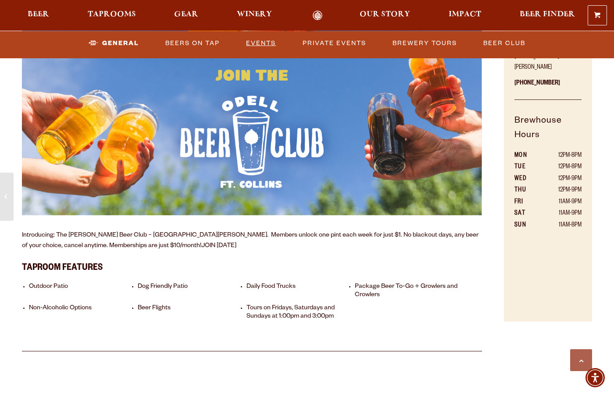 Image resolution: width=614 pixels, height=393 pixels. Describe the element at coordinates (595, 378) in the screenshot. I see `div: Accessibility Menu` at that location.